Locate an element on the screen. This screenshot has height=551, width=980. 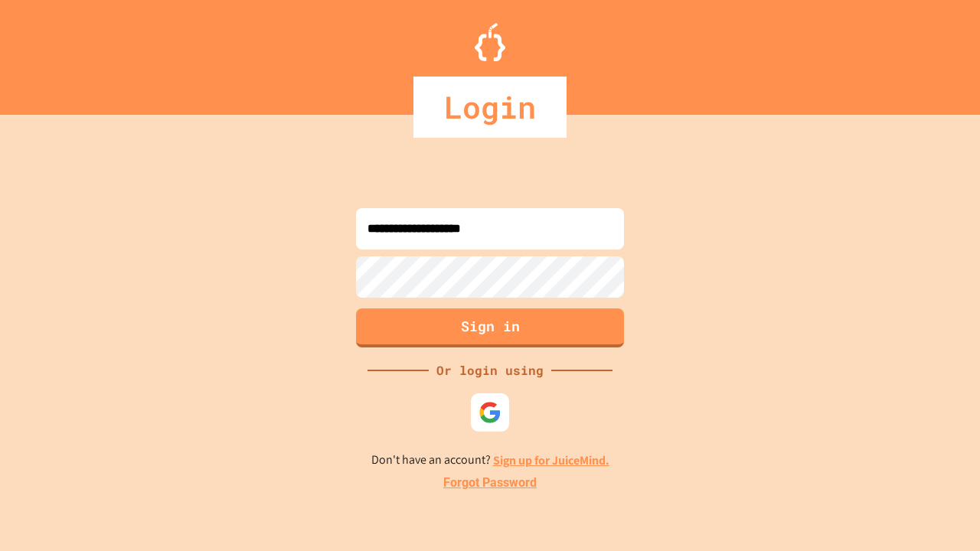
p: Don't have an account? is located at coordinates (490, 459).